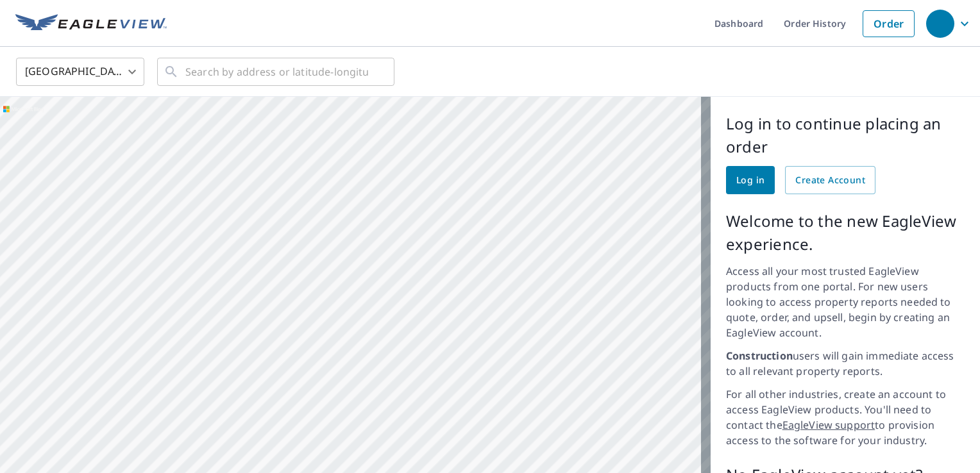  I want to click on a: Create Account, so click(830, 180).